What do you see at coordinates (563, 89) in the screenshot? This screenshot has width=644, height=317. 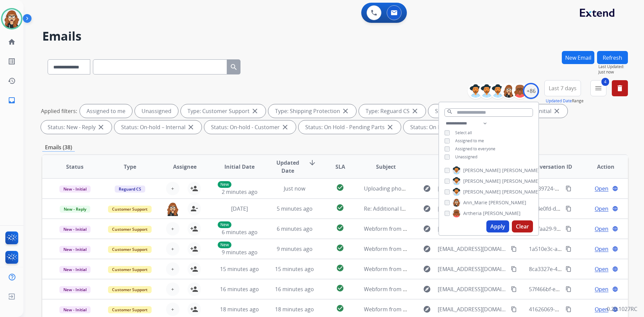 I see `button: Last 7 days` at bounding box center [563, 89].